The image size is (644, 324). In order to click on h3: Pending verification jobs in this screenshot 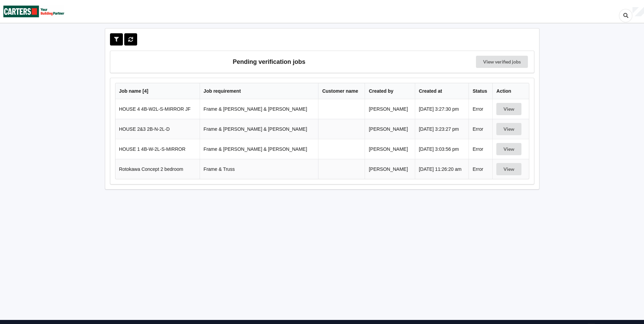, I will do `click(269, 62)`.